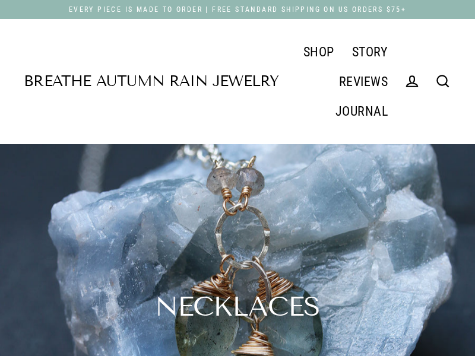 The image size is (475, 356). I want to click on a: Breathe Autumn Rain Jewelry, so click(151, 81).